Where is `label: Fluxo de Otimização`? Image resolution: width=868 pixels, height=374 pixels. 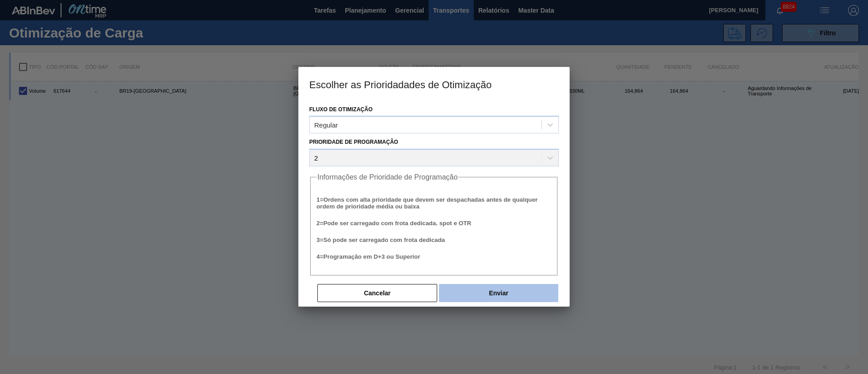 label: Fluxo de Otimização is located at coordinates (341, 110).